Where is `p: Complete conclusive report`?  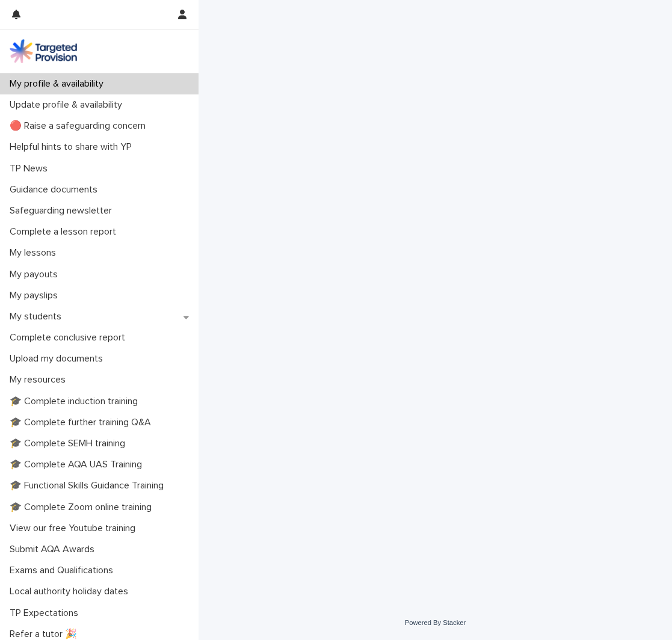 p: Complete conclusive report is located at coordinates (70, 337).